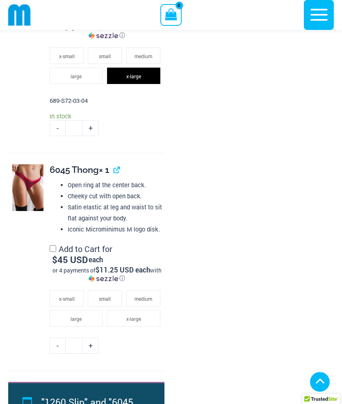 The image size is (342, 404). Describe the element at coordinates (28, 188) in the screenshot. I see `img: Guilty Pleasures Red 6045 Thong` at that location.